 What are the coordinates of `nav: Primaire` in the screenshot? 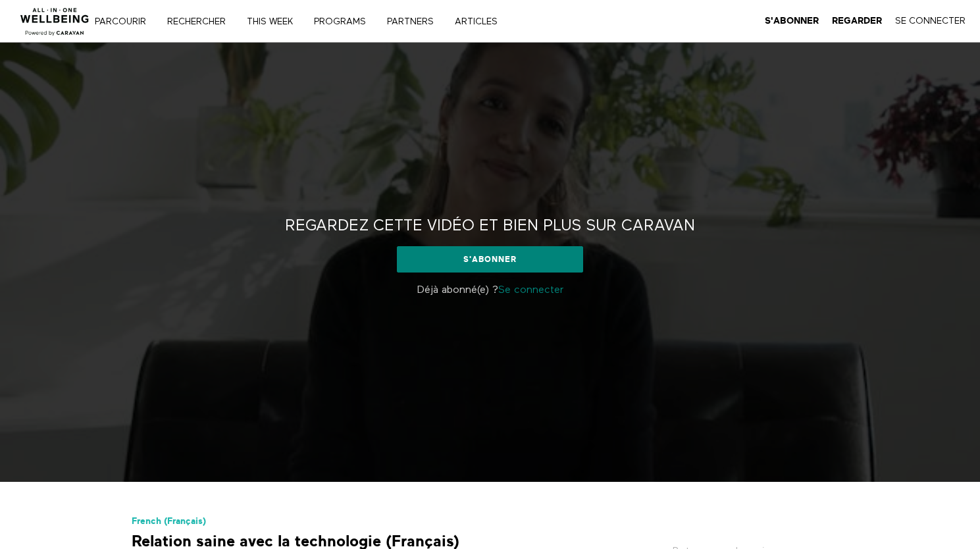 It's located at (314, 21).